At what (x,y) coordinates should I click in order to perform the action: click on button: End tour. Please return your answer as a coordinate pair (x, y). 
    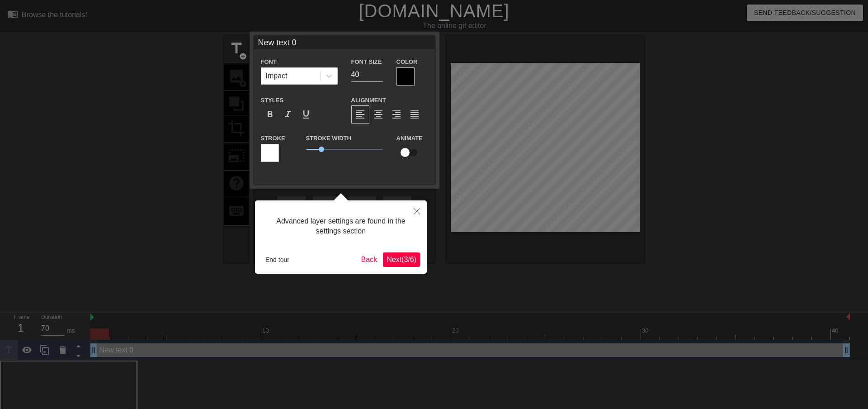
    Looking at the image, I should click on (277, 260).